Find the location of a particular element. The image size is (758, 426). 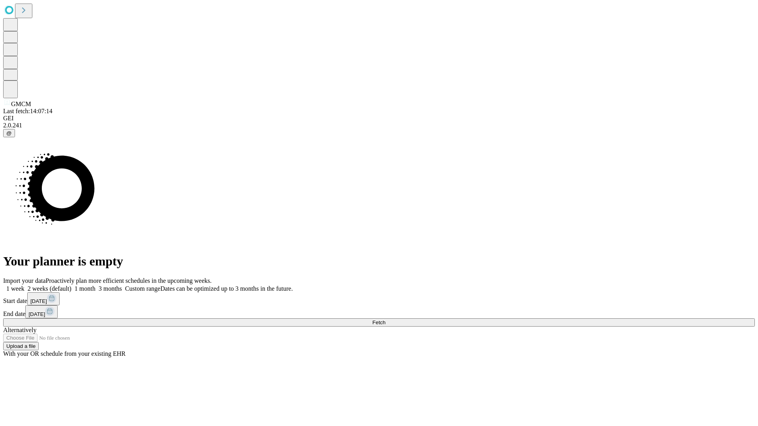

div: End date is located at coordinates (379, 312).